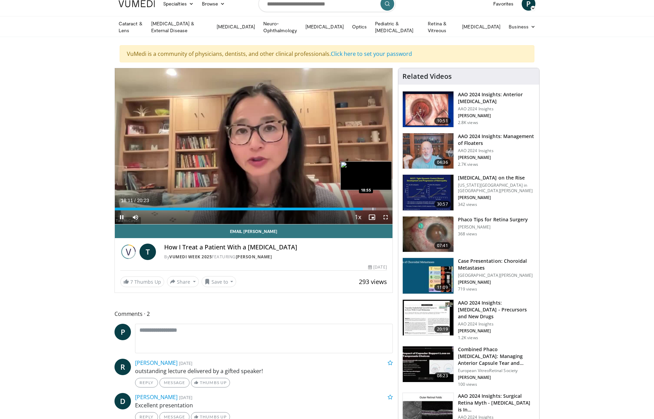  What do you see at coordinates (254, 314) in the screenshot?
I see `span: Comments 2` at bounding box center [254, 314].